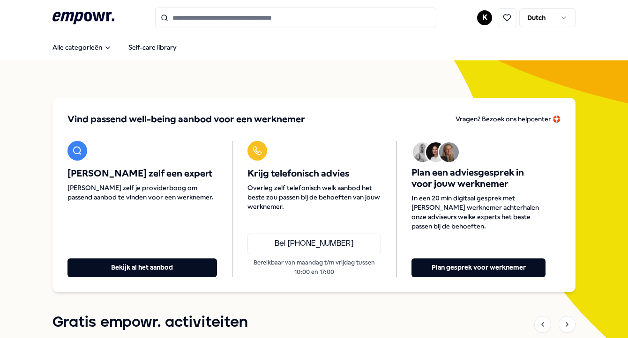  Describe the element at coordinates (478, 268) in the screenshot. I see `button: Plan gesprek voor werknemer` at that location.